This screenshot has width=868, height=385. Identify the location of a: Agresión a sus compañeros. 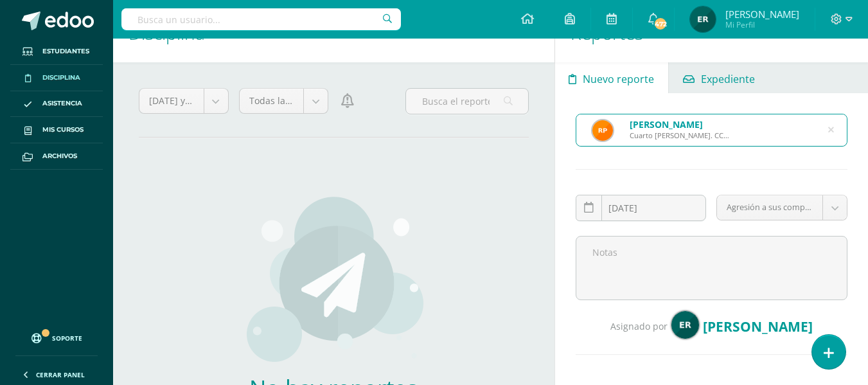
(782, 208).